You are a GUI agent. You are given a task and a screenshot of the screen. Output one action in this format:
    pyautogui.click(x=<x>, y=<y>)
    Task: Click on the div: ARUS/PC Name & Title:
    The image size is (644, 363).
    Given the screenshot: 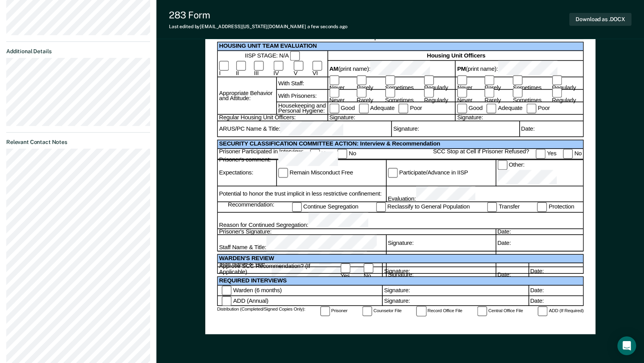 What is the action you would take?
    pyautogui.click(x=305, y=129)
    